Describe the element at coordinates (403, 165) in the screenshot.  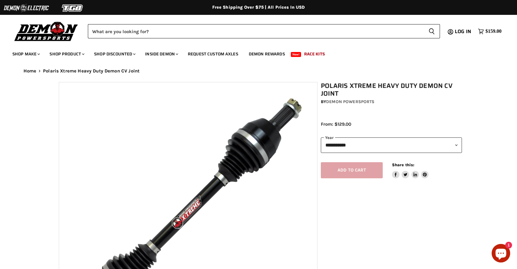
I see `span: Share this:` at that location.